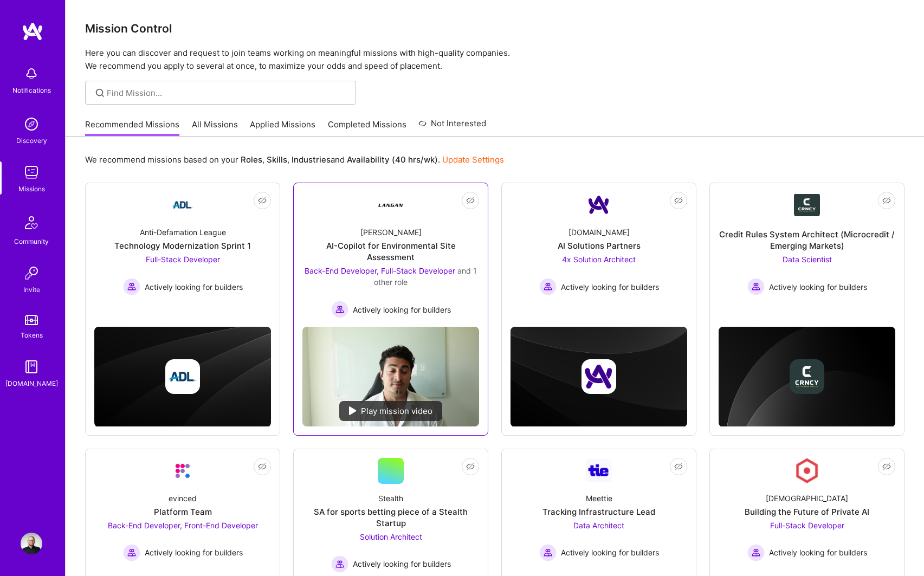  What do you see at coordinates (183, 232) in the screenshot?
I see `div: Anti-Defamation League` at bounding box center [183, 232].